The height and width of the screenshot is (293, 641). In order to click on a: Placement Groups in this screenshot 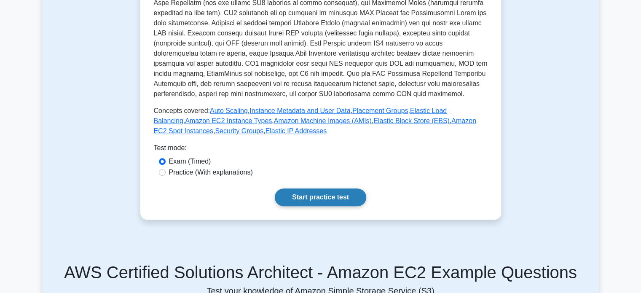, I will do `click(380, 110)`.